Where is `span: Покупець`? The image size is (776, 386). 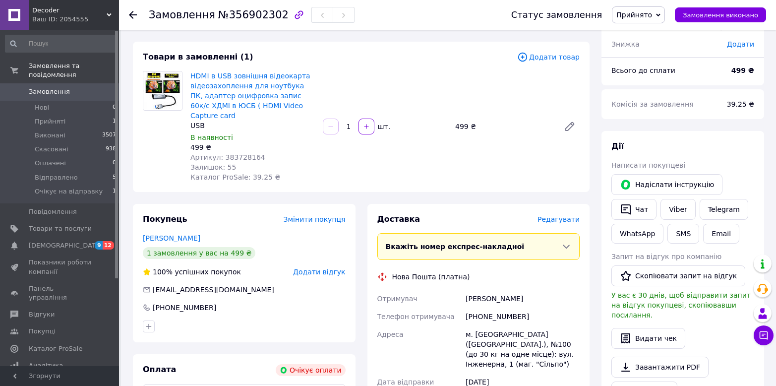 span: Покупець is located at coordinates (165, 219).